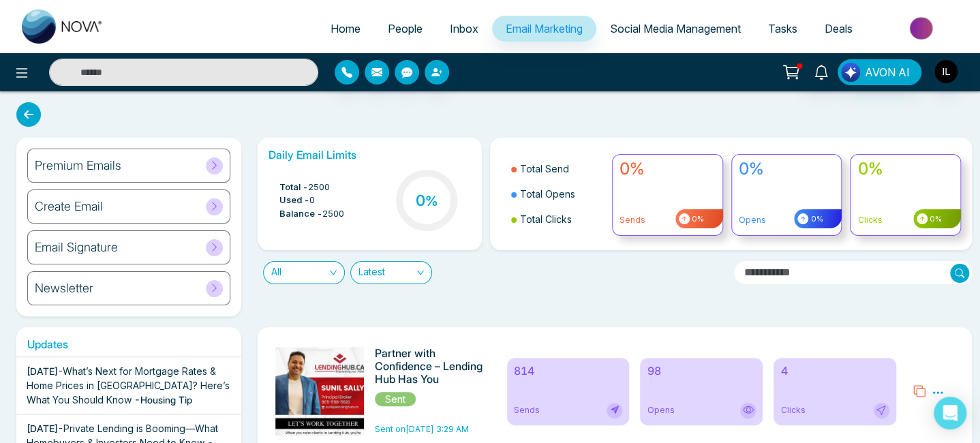  What do you see at coordinates (405, 28) in the screenshot?
I see `span: People` at bounding box center [405, 28].